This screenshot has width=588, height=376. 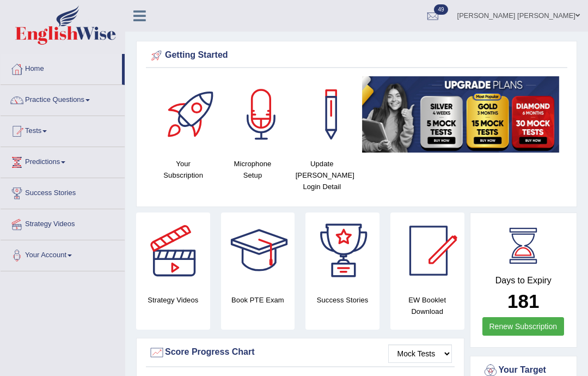 What do you see at coordinates (63, 254) in the screenshot?
I see `a: Your Account` at bounding box center [63, 254].